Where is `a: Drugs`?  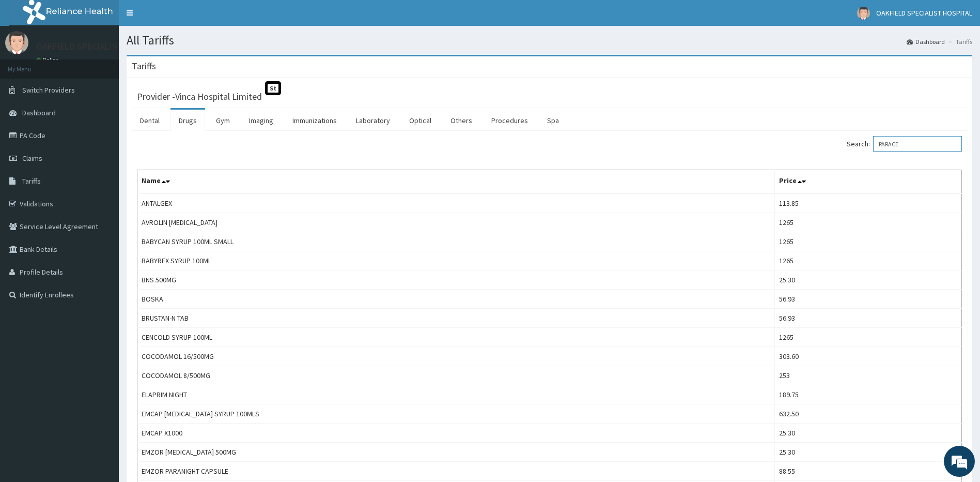 a: Drugs is located at coordinates (187, 120).